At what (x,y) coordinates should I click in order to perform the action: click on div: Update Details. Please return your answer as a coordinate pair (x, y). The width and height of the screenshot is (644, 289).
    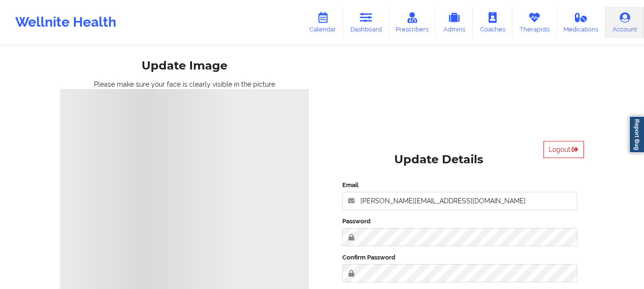
    Looking at the image, I should click on (439, 160).